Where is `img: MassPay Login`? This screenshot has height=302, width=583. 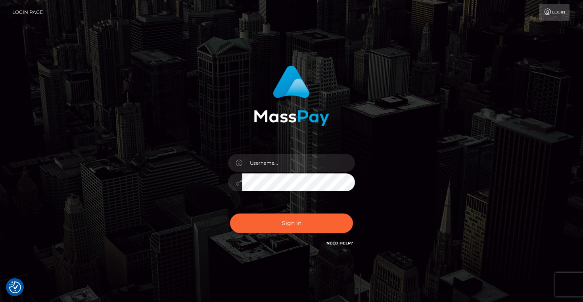 img: MassPay Login is located at coordinates (291, 96).